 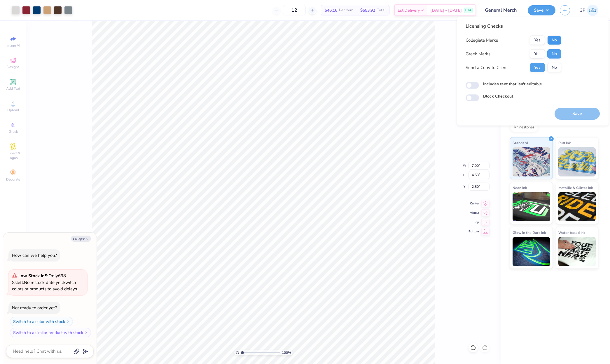 What do you see at coordinates (474, 204) in the screenshot?
I see `span: Center` at bounding box center [474, 204].